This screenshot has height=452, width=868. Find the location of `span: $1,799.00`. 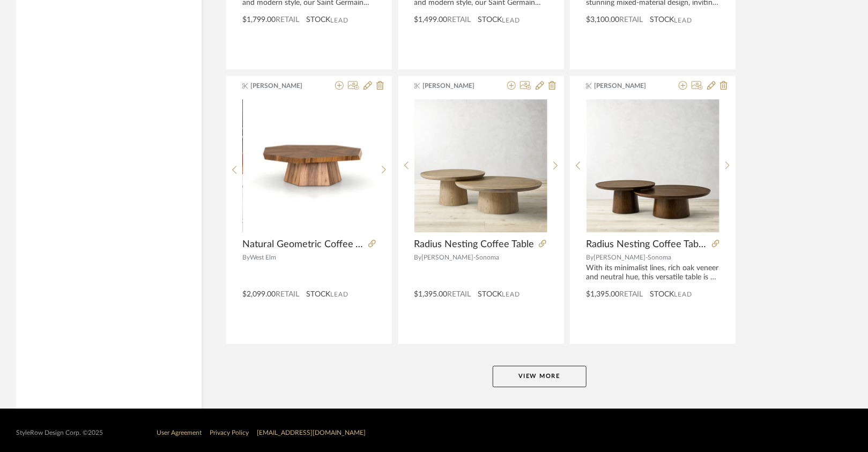

span: $1,799.00 is located at coordinates (259, 20).